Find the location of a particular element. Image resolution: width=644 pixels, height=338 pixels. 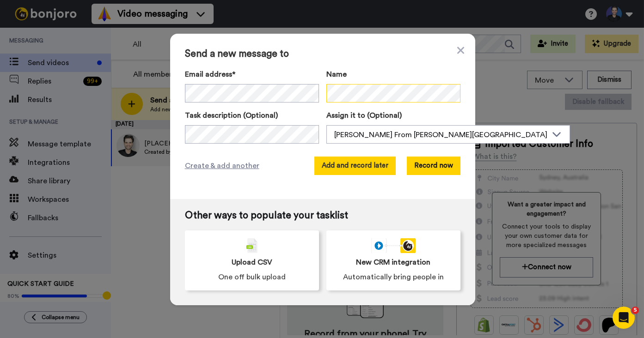

span: Upload CSV is located at coordinates (252, 263).